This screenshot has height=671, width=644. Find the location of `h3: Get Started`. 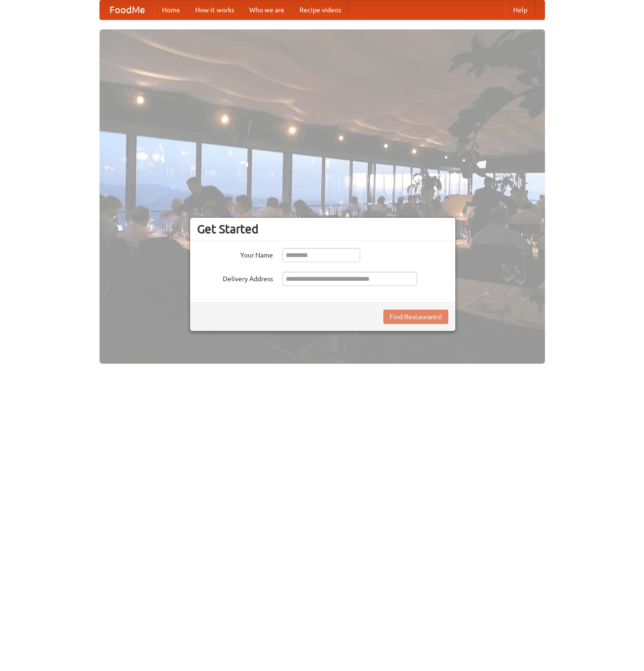

h3: Get Started is located at coordinates (322, 229).